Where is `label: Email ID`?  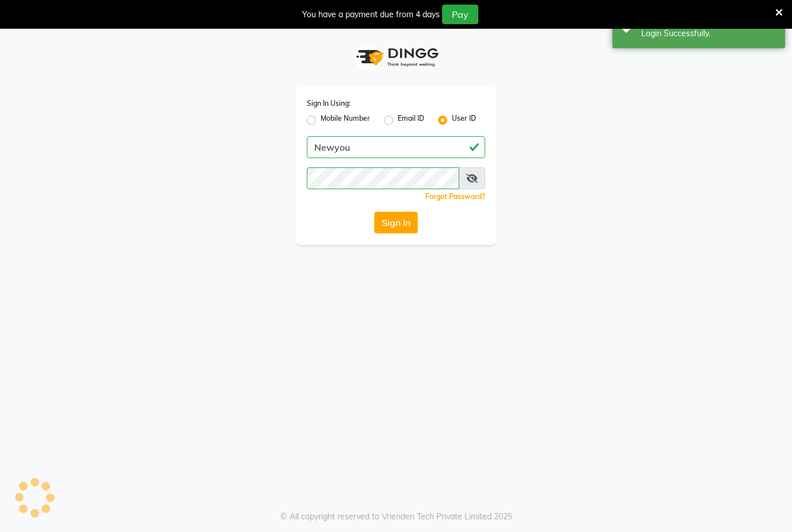 label: Email ID is located at coordinates (411, 120).